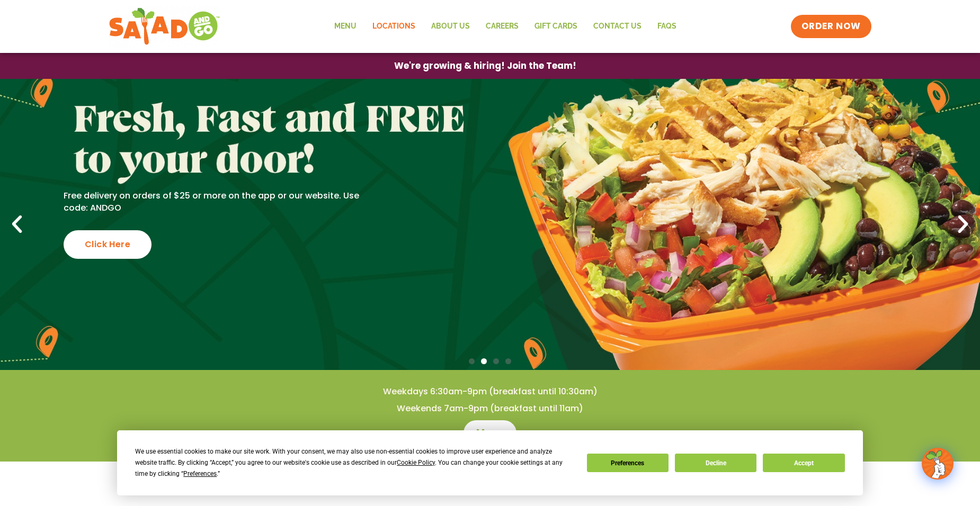 This screenshot has width=980, height=506. What do you see at coordinates (450, 27) in the screenshot?
I see `a: About Us` at bounding box center [450, 27].